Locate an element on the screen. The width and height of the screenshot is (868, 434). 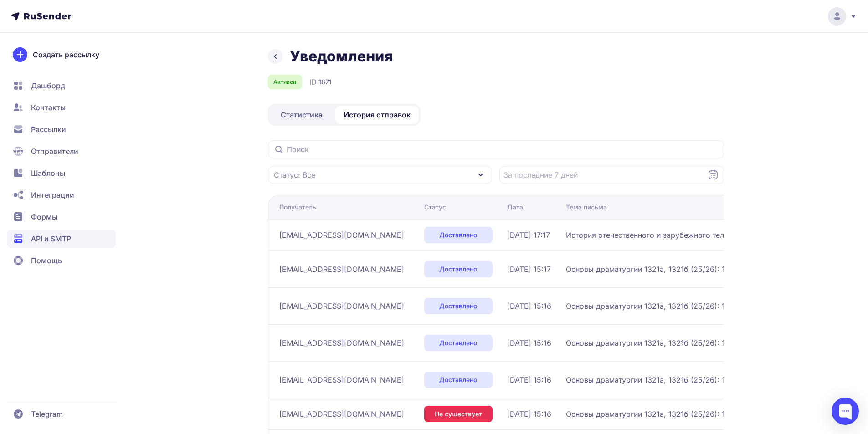
span: Рассылки is located at coordinates (49, 130).